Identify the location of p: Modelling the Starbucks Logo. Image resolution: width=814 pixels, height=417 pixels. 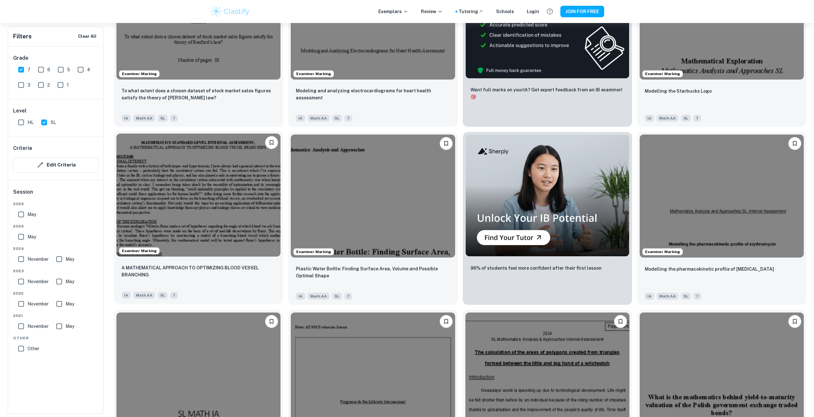
(678, 91).